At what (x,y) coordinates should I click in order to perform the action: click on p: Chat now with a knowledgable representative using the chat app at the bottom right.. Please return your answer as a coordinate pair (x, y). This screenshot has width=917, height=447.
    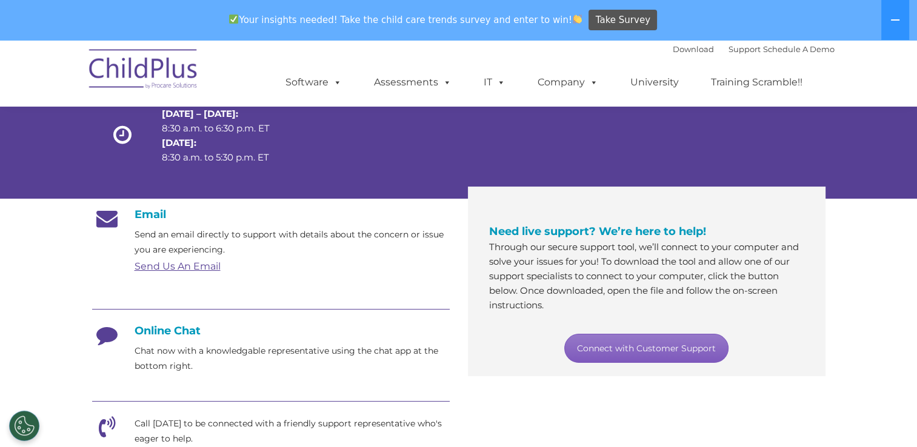
    Looking at the image, I should click on (292, 359).